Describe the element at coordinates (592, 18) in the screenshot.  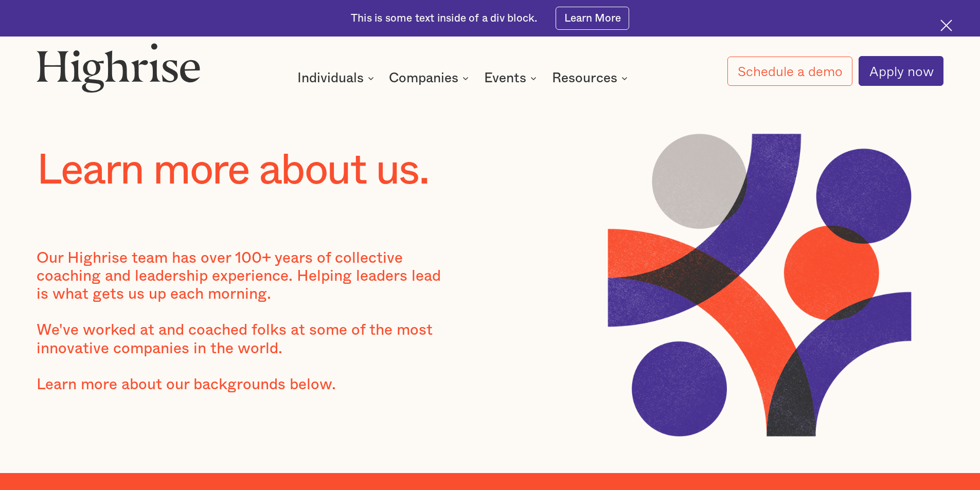
I see `a: Learn More` at that location.